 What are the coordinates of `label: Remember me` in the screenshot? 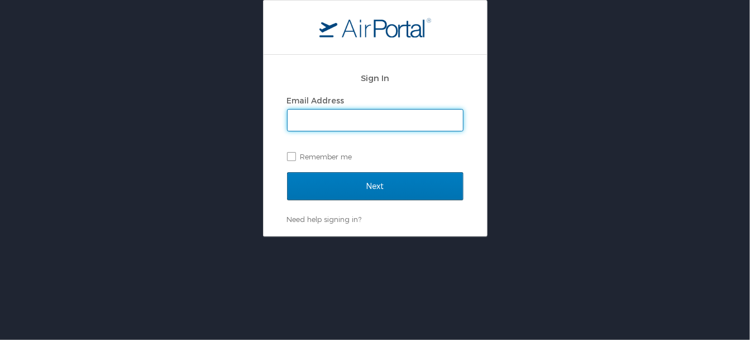 It's located at (375, 156).